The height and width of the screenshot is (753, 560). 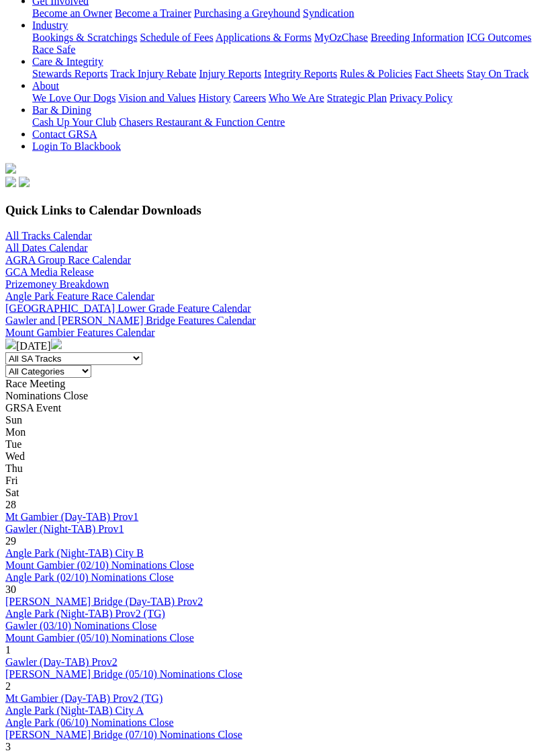 What do you see at coordinates (8, 649) in the screenshot?
I see `span: 1` at bounding box center [8, 649].